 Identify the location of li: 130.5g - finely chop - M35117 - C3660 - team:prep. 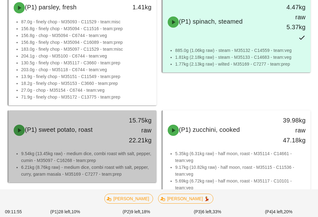
(86, 63).